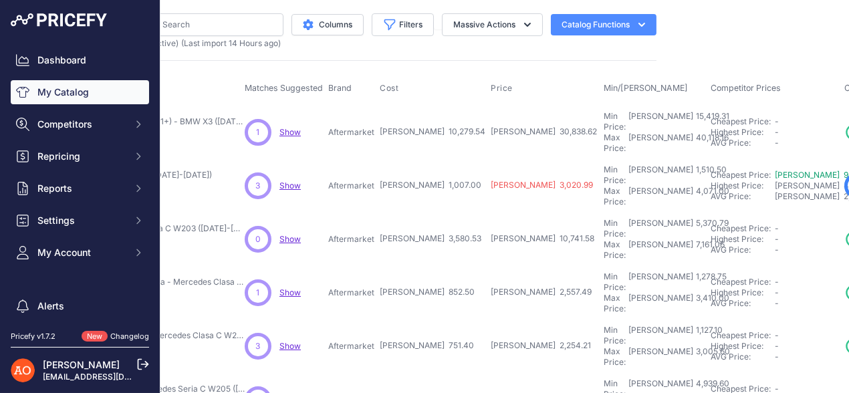 Image resolution: width=849 pixels, height=393 pixels. What do you see at coordinates (94, 336) in the screenshot?
I see `span: New` at bounding box center [94, 336].